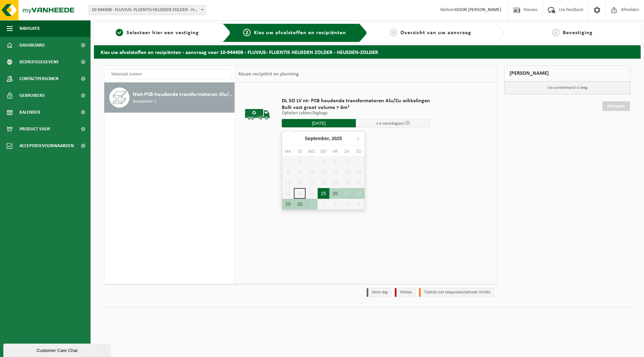 This screenshot has height=357, width=644. I want to click on div: do, so click(323, 152).